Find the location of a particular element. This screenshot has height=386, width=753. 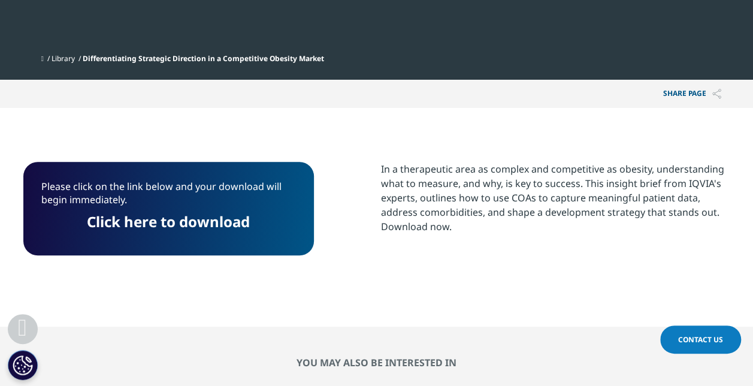

p: Please click on the link below and your download will begin immediately. is located at coordinates (168, 197).